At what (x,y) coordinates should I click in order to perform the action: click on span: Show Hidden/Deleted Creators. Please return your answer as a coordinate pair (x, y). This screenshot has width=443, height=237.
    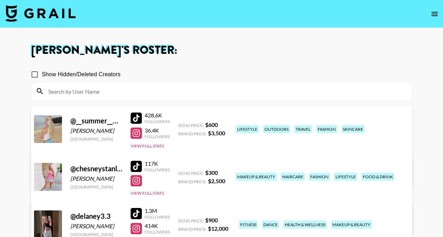
    Looking at the image, I should click on (81, 75).